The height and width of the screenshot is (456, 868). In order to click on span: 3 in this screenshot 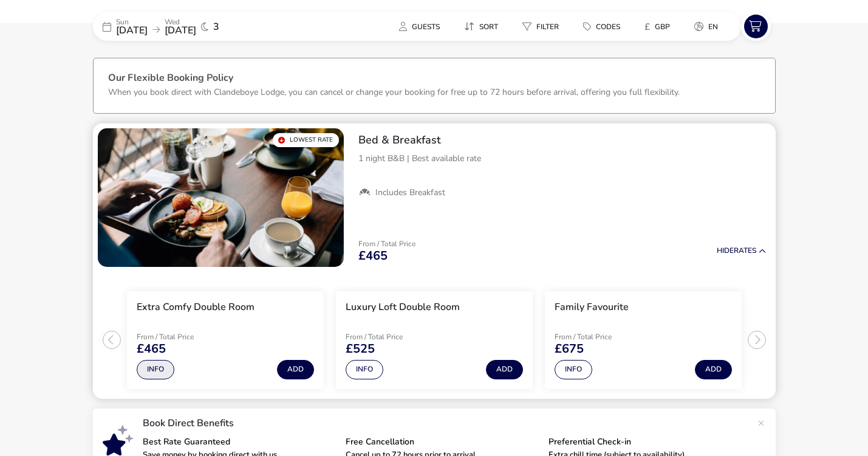, I will do `click(217, 27)`.